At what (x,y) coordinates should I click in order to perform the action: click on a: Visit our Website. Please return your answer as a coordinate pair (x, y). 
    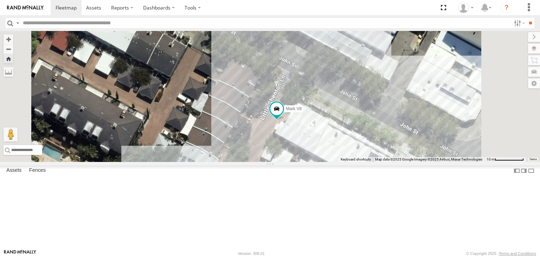
    Looking at the image, I should click on (20, 253).